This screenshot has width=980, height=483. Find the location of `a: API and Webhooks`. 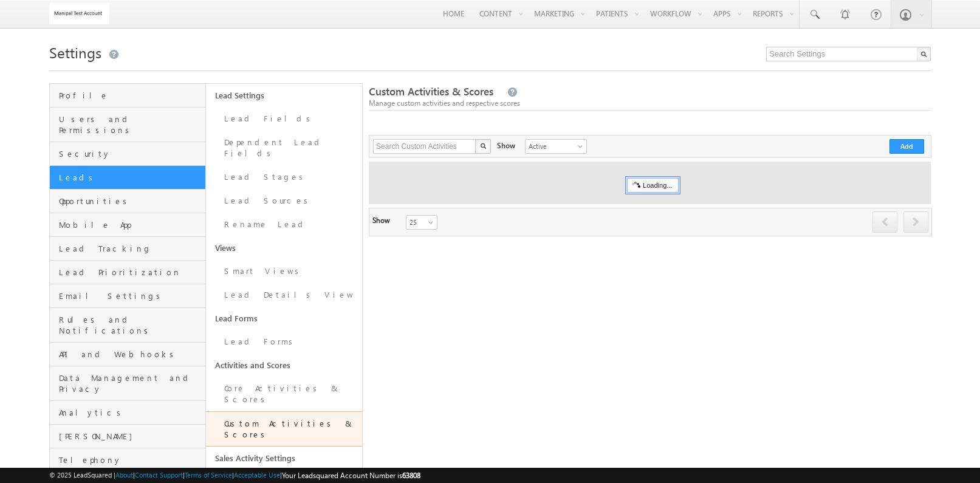

a: API and Webhooks is located at coordinates (128, 354).